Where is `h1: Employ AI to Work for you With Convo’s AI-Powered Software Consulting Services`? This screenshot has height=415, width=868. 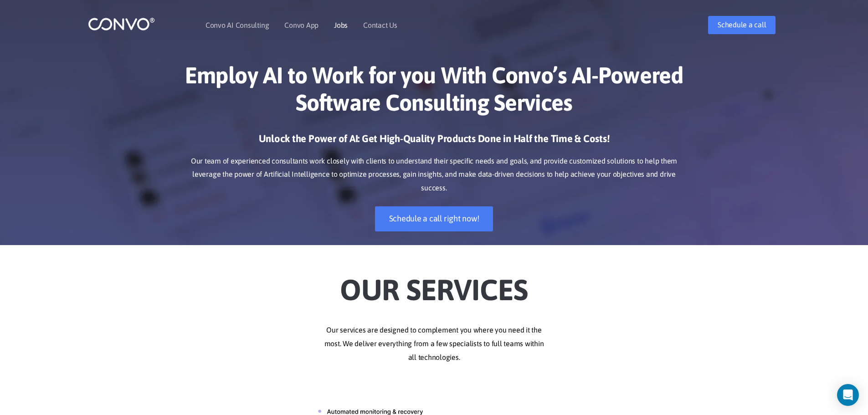 h1: Employ AI to Work for you With Convo’s AI-Powered Software Consulting Services is located at coordinates (434, 92).